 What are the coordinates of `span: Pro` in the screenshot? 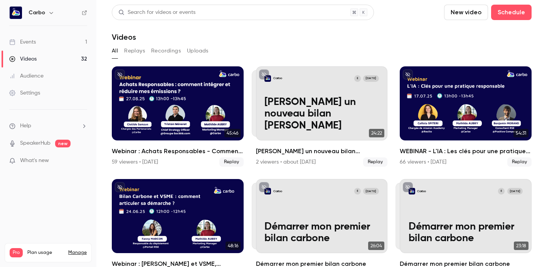 It's located at (16, 252).